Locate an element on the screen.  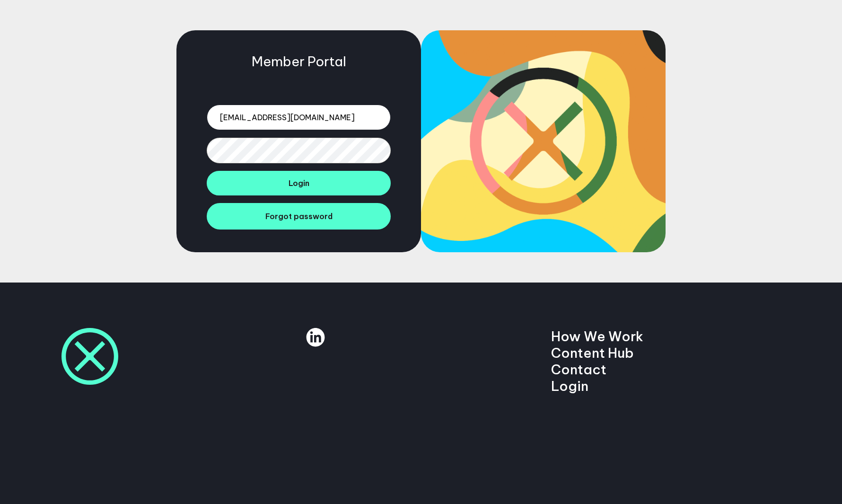
a: Content Hub is located at coordinates (592, 353).